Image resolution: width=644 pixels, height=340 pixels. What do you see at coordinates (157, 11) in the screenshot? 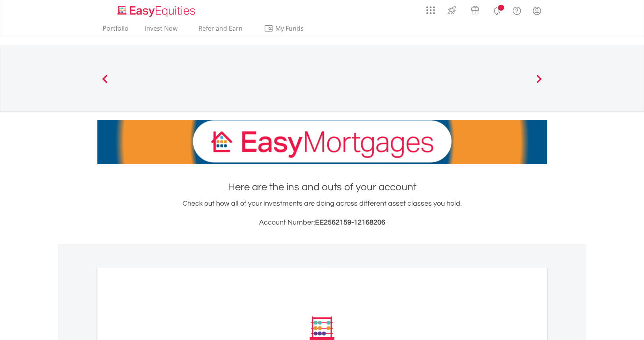
I see `img: EasyEquities_Logo.png` at bounding box center [157, 11].